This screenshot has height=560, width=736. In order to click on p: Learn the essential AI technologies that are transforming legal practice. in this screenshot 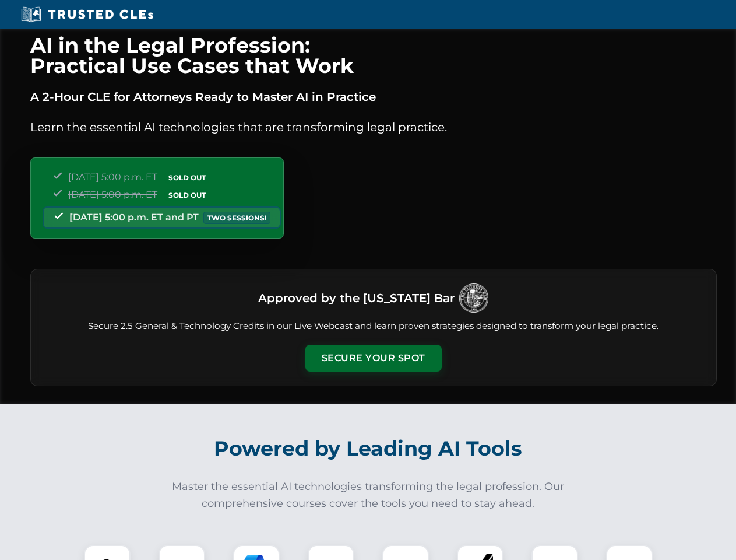, I will do `click(374, 127)`.